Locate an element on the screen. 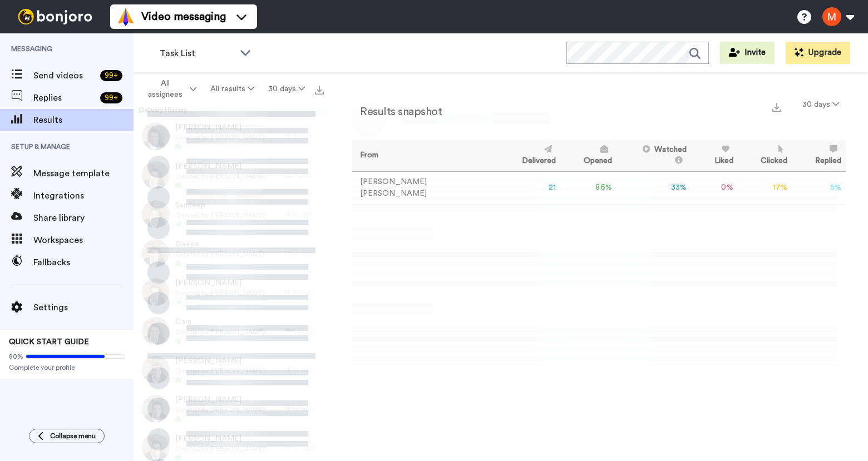  span: Cam is located at coordinates (220, 322).